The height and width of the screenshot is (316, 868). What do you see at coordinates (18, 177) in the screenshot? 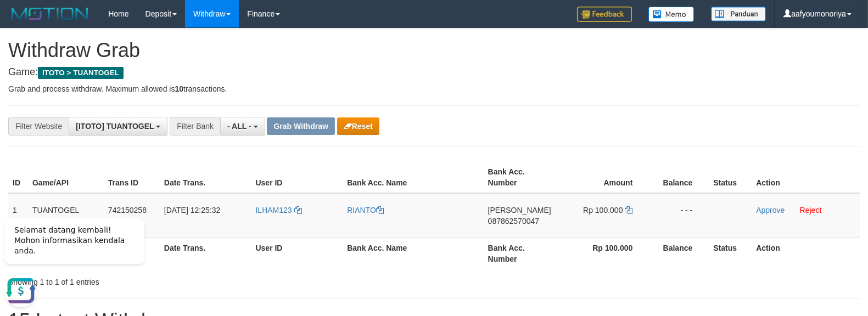
I see `th: ID` at bounding box center [18, 177].